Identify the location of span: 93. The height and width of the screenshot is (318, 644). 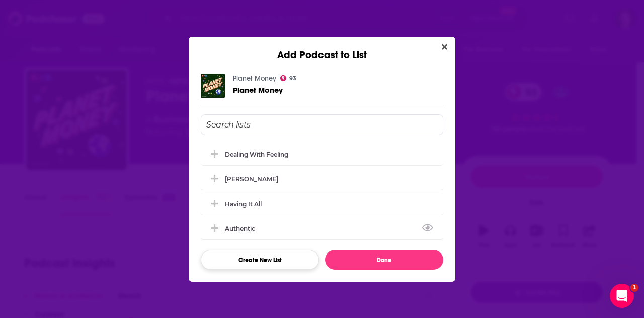
(293, 78).